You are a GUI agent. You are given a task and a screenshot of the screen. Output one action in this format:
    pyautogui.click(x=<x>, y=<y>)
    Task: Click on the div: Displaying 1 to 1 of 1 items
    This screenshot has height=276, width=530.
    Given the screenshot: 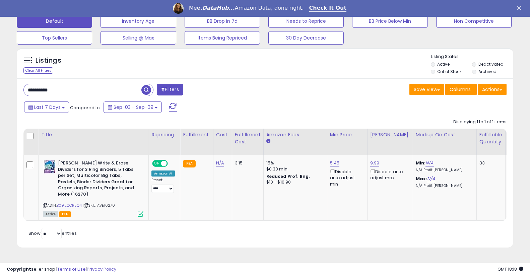 What is the action you would take?
    pyautogui.click(x=480, y=122)
    